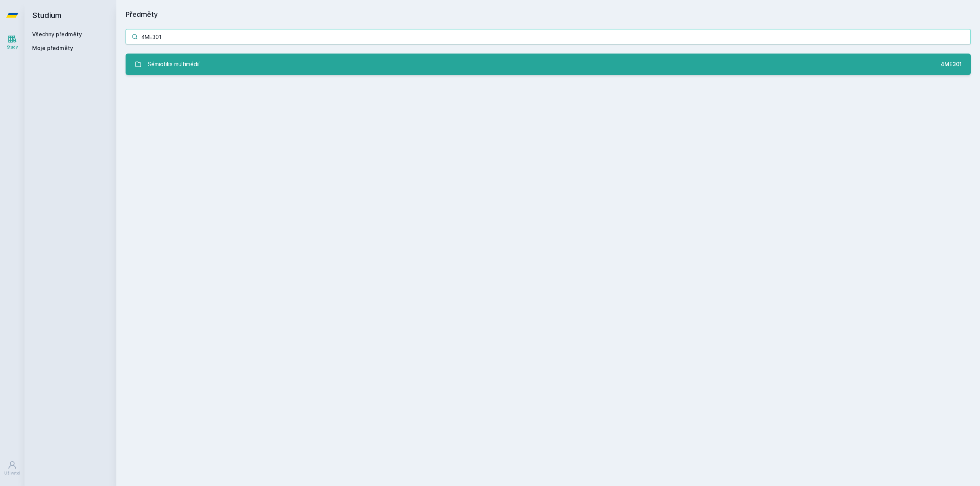  Describe the element at coordinates (548, 64) in the screenshot. I see `a: Sémiotika multimédií 4ME301` at that location.